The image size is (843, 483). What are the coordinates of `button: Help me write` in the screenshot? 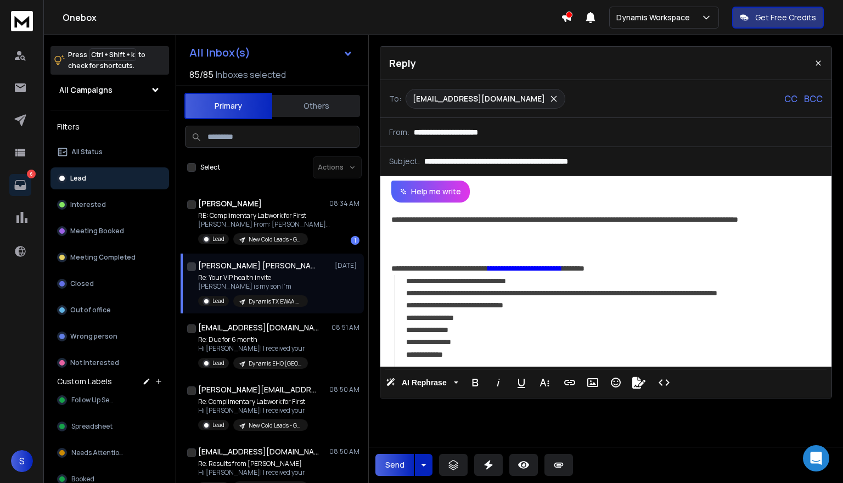 It's located at (430, 191).